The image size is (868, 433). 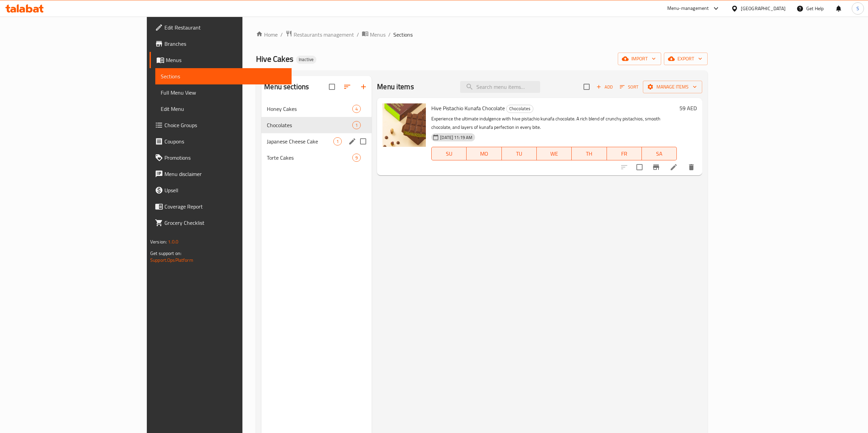 What do you see at coordinates (306, 60) in the screenshot?
I see `div: Inactive` at bounding box center [306, 60].